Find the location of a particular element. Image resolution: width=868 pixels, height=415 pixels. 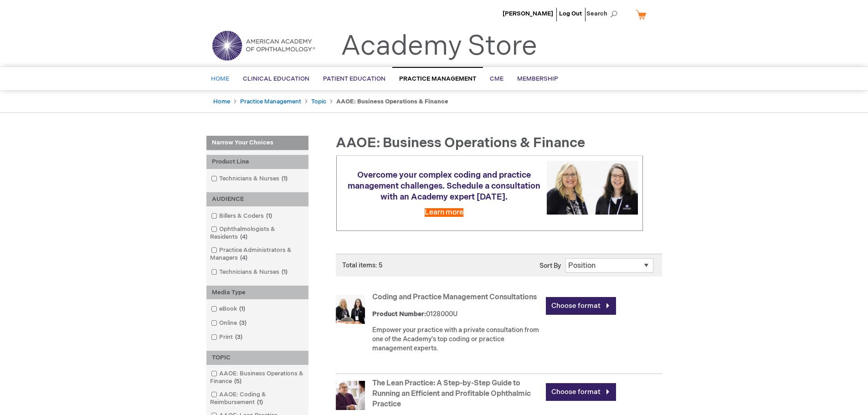

strong: AAOE: Business Operations & Finance is located at coordinates (392, 102).